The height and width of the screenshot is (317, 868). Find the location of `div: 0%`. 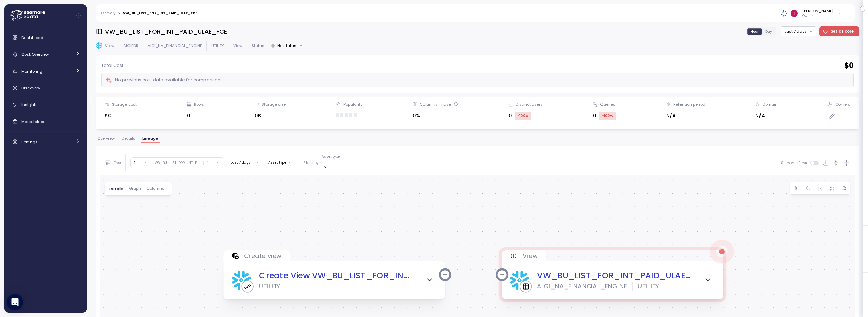

div: 0% is located at coordinates (435, 116).